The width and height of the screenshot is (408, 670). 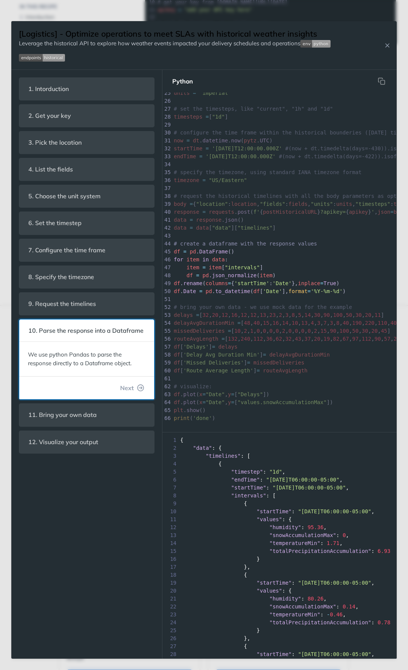 I want to click on span: 3, so click(x=287, y=315).